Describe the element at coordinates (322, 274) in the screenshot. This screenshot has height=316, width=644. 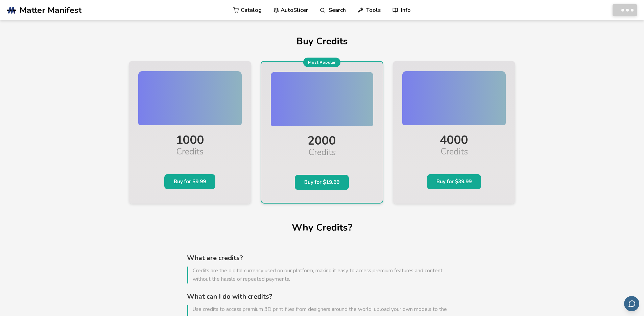
I see `span: Credits are the digital currency used on our platform, making it easy to access premium features ...` at that location.